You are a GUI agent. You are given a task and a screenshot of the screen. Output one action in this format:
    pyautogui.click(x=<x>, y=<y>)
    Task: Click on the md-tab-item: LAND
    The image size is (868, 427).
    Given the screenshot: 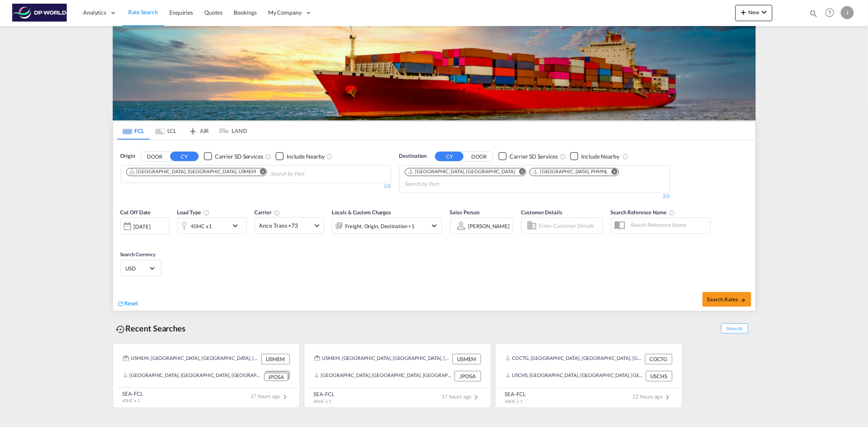 What is the action you would take?
    pyautogui.click(x=231, y=131)
    